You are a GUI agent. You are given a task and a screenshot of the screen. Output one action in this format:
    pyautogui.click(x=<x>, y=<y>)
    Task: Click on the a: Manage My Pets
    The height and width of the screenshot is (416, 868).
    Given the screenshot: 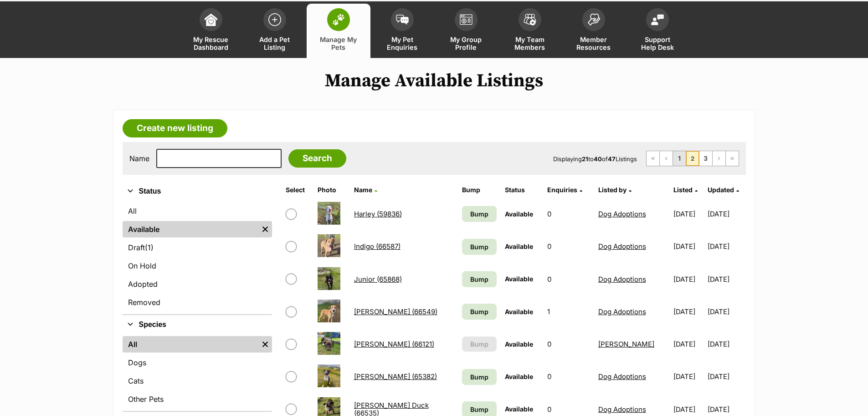 What is the action you would take?
    pyautogui.click(x=339, y=31)
    